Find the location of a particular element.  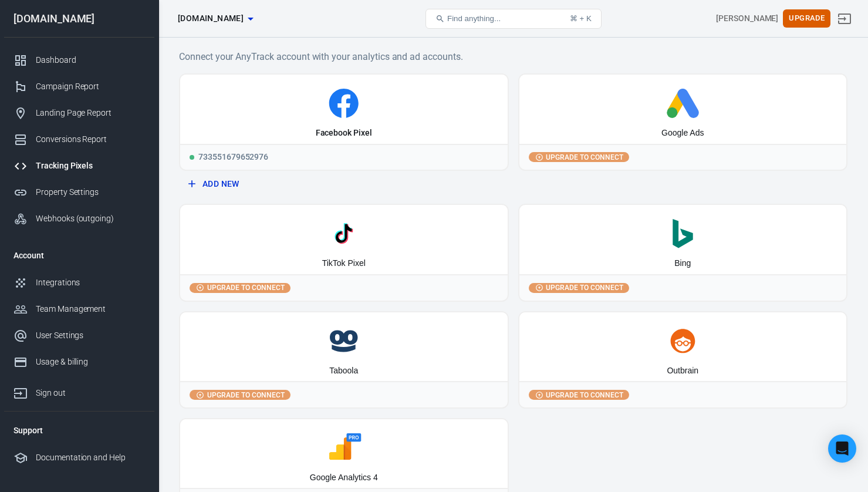

div: Usage & billing is located at coordinates (91, 362).